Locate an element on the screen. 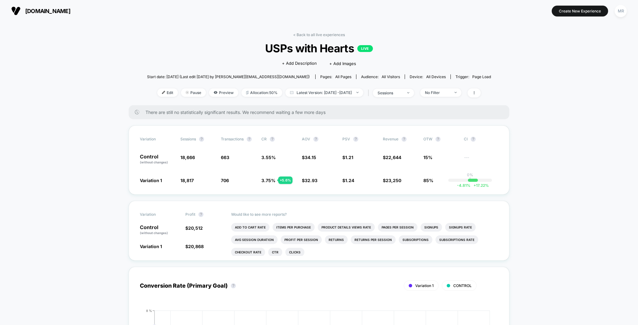  span: Pause is located at coordinates (194, 93).